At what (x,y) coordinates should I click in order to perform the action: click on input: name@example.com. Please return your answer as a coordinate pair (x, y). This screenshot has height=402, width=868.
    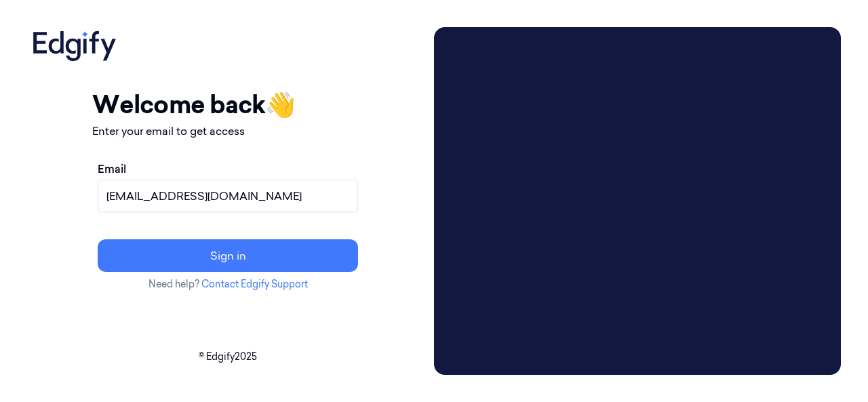
    Looking at the image, I should click on (228, 196).